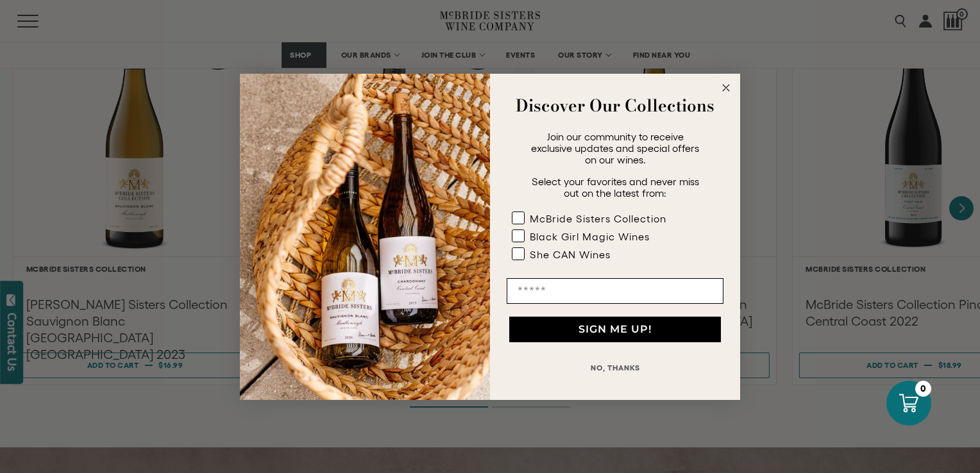  Describe the element at coordinates (590, 237) in the screenshot. I see `div: Black Girl Magic Wines` at that location.